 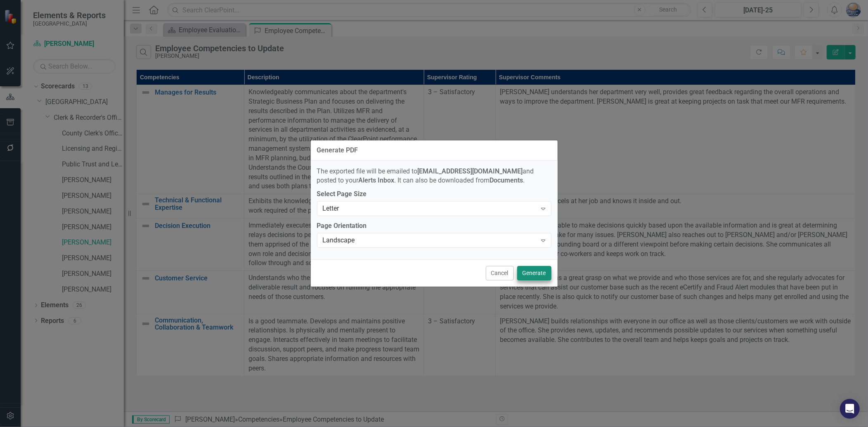 I want to click on div: Letter, so click(x=430, y=209).